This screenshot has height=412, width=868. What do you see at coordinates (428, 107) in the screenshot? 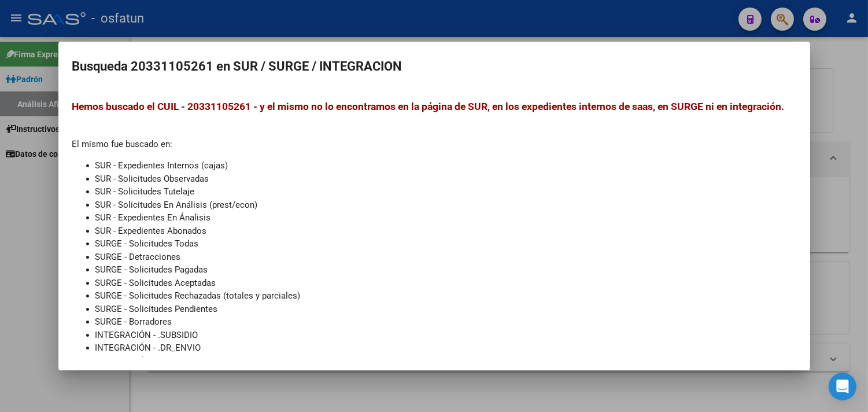
I see `span: Hemos buscado el CUIL - 20331105261 - y el mismo no lo encontramos en la página de SUR, en los ex...` at bounding box center [428, 107].